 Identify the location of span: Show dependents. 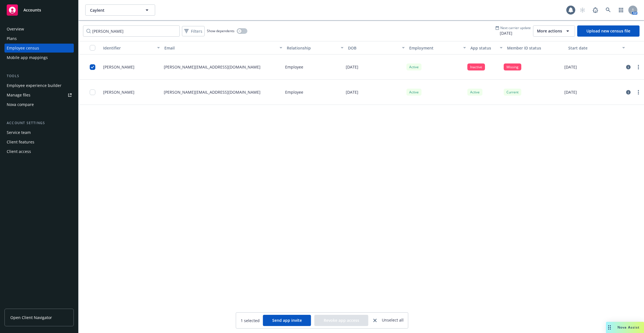
(220, 31).